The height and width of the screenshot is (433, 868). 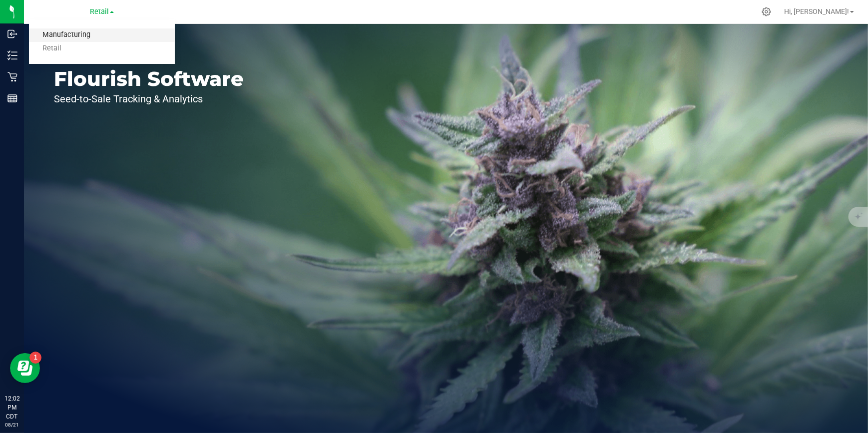 I want to click on a: Retail, so click(x=102, y=49).